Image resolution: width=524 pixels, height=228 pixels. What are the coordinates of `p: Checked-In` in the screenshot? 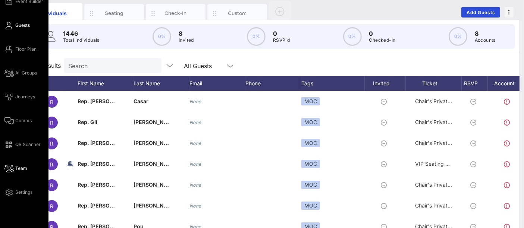 It's located at (382, 40).